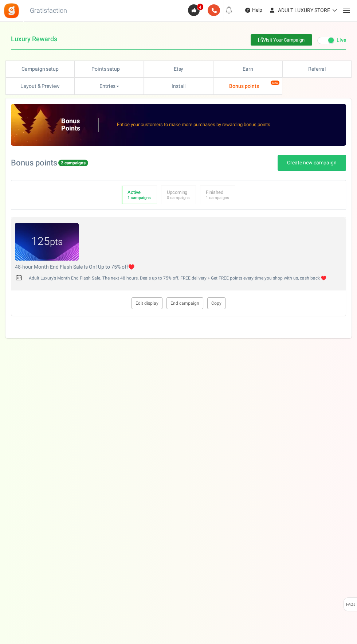  I want to click on a: Points setup, so click(109, 69).